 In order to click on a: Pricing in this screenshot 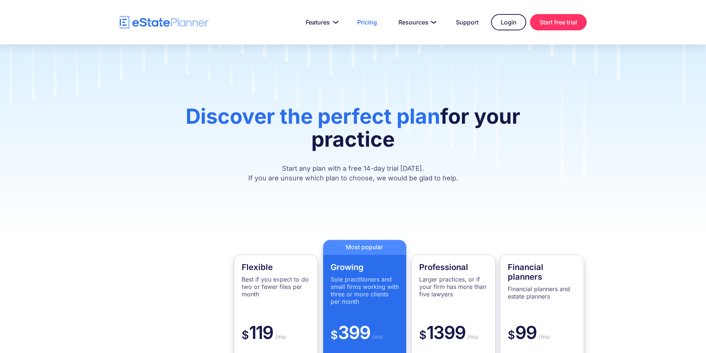, I will do `click(367, 22)`.